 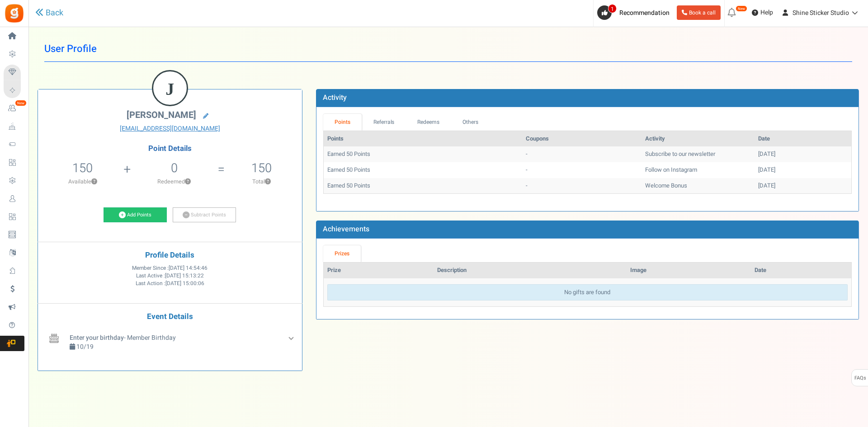 What do you see at coordinates (698, 170) in the screenshot?
I see `td: Follow on Instagram` at bounding box center [698, 170].